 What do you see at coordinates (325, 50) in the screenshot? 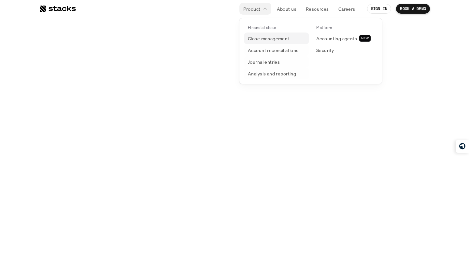
I see `p: Security` at bounding box center [325, 50].